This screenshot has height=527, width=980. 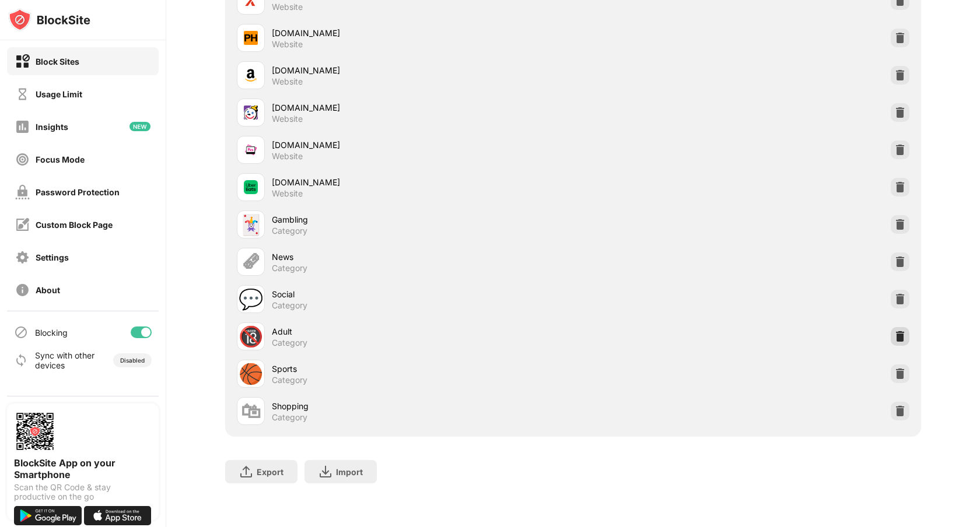 What do you see at coordinates (83, 469) in the screenshot?
I see `div: BlockSite App on your Smartphone` at bounding box center [83, 469].